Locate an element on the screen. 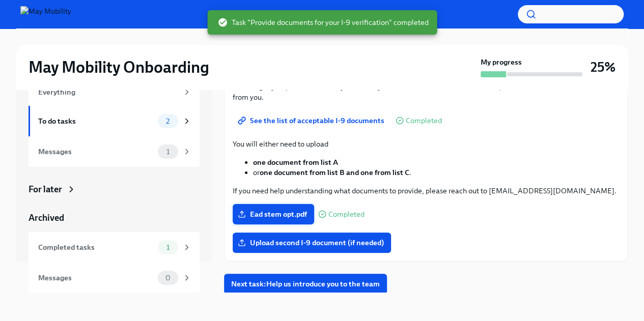 This screenshot has height=321, width=644. span: 2 is located at coordinates (168, 121).